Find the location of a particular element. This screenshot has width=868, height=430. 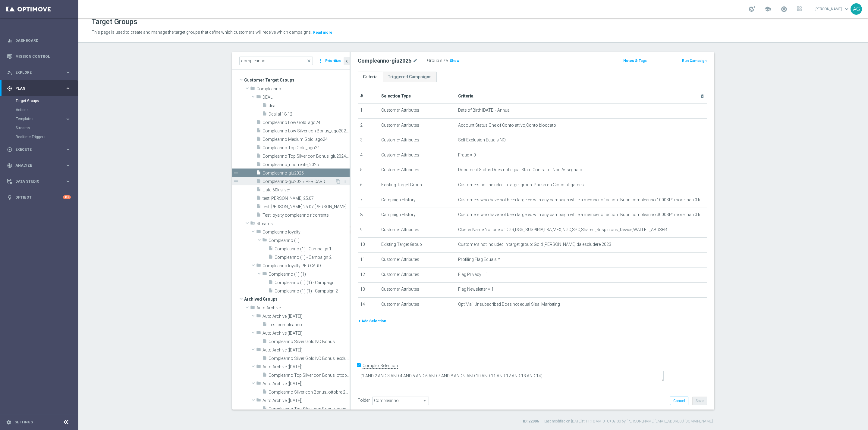

span: Document Status Does not equal Stato Contratto: Non Assegnato is located at coordinates (520, 170).